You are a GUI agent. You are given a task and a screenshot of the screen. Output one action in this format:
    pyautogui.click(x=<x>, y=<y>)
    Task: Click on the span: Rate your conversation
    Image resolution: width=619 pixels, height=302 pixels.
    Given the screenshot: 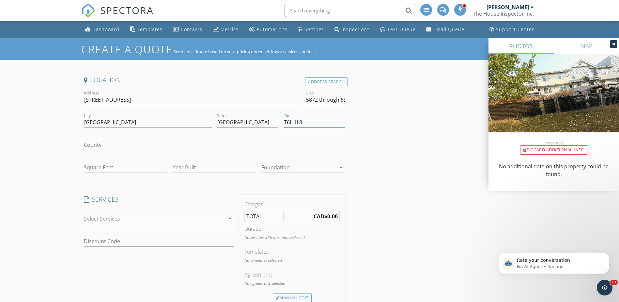 What is the action you would take?
    pyautogui.click(x=55, y=22)
    